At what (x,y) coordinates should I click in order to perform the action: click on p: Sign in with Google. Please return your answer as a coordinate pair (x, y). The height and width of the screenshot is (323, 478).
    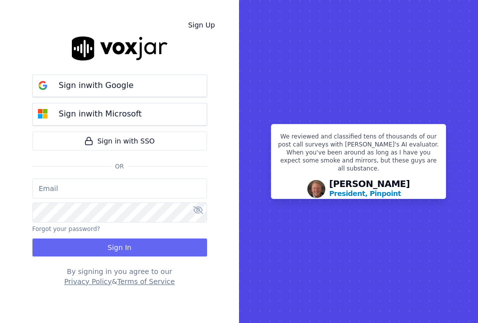
    Looking at the image, I should click on (96, 85).